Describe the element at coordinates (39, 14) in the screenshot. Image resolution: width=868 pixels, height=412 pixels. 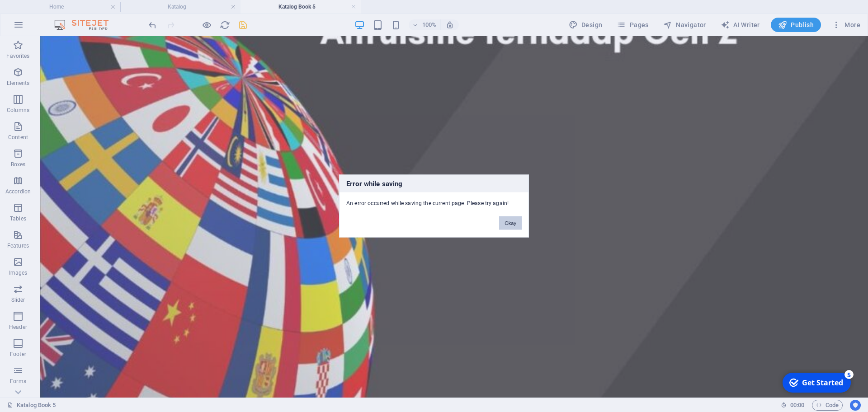
I see `div: Get Started 5 items remaining, 0% complete` at that location.